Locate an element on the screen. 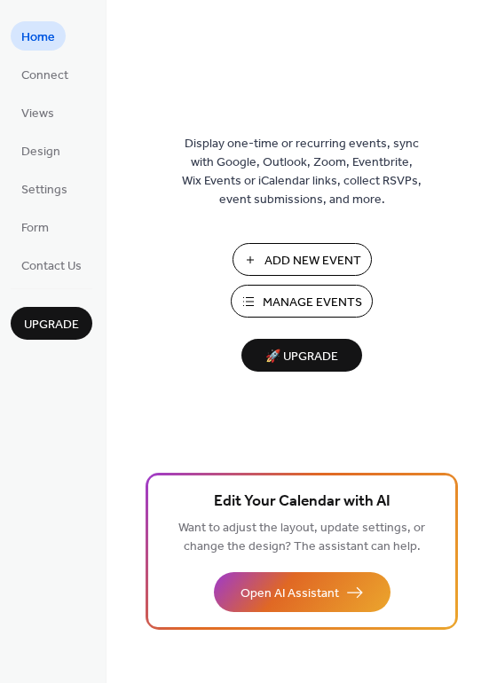 The width and height of the screenshot is (497, 683). button: Manage Events is located at coordinates (302, 301).